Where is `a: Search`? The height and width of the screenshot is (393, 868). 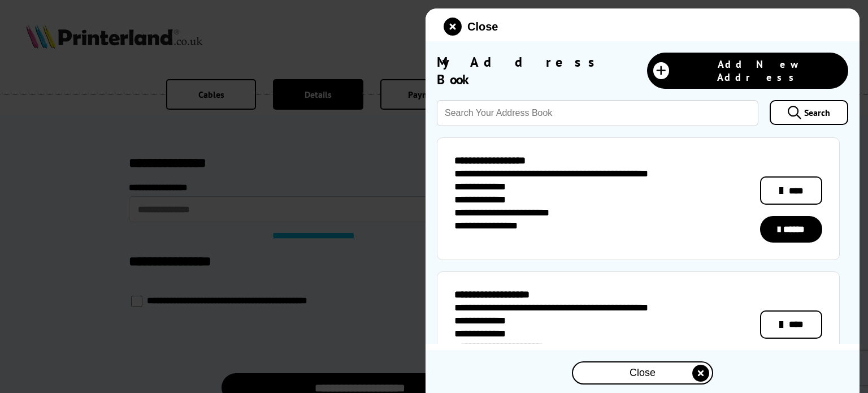
a: Search is located at coordinates (809, 113).